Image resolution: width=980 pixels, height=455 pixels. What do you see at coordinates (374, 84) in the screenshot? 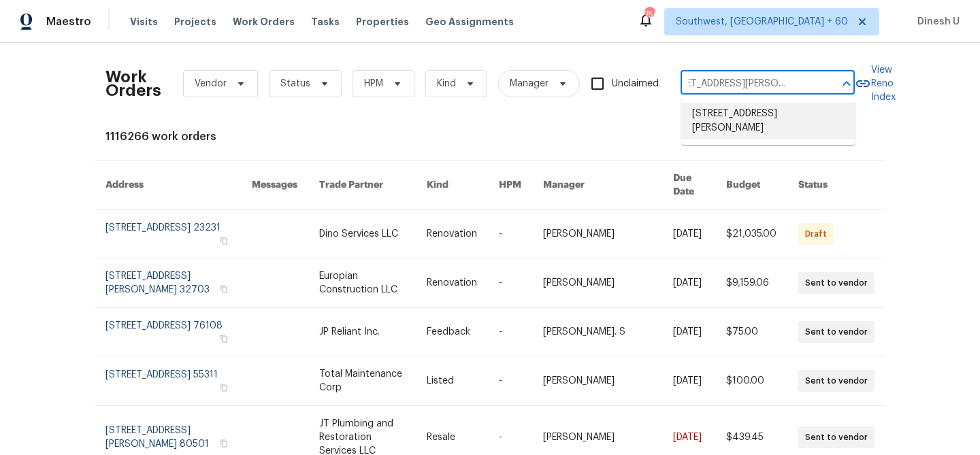
I see `span: HPM` at bounding box center [374, 84].